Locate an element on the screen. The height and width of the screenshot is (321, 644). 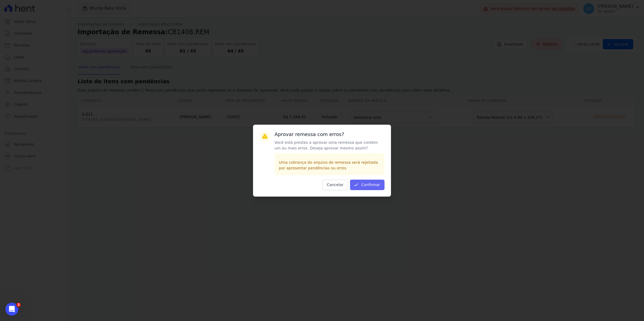
p: Você está prestes a aprovar uma remessa que contém um ou mais erros. Deseja aprovar mesmo assim? is located at coordinates (329, 146).